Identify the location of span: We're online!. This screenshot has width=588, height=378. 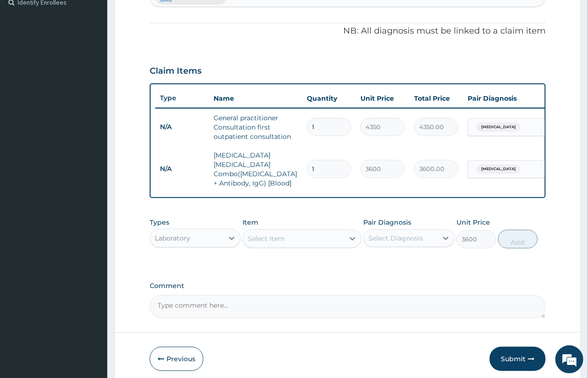
(92, 164).